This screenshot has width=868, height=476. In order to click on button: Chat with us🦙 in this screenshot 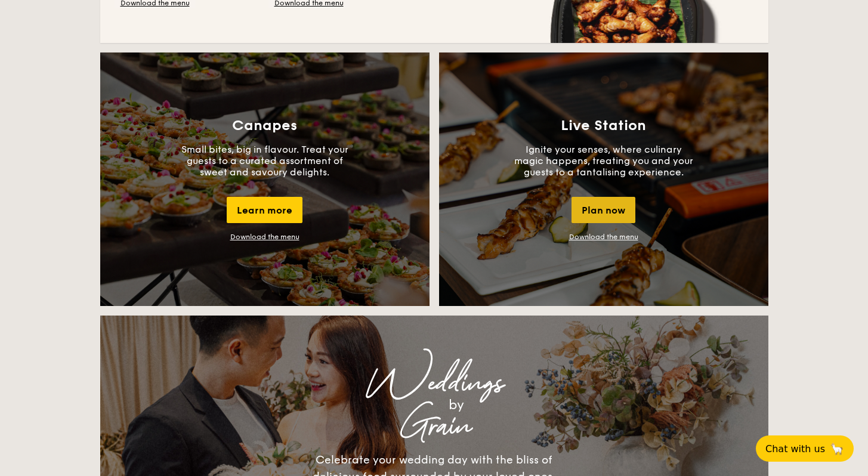, I will do `click(805, 448)`.